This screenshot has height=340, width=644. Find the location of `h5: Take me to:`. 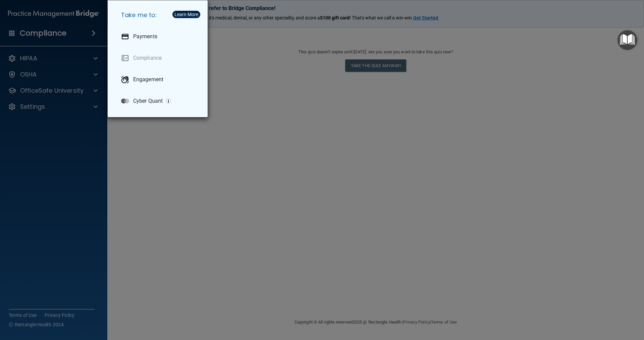

h5: Take me to: is located at coordinates (159, 15).